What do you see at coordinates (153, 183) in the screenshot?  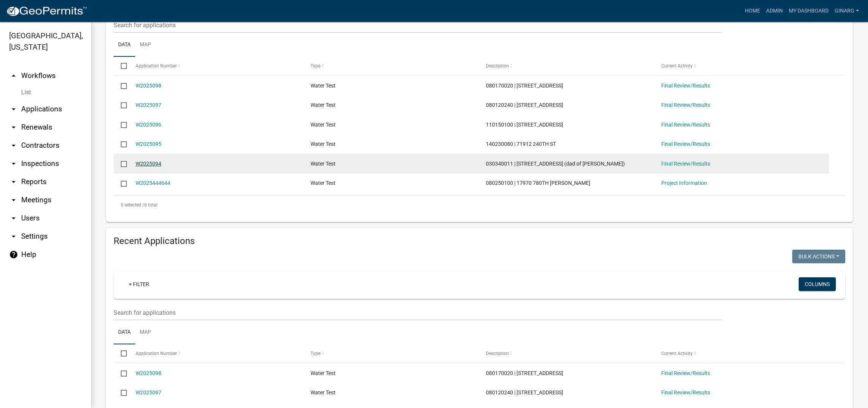 I see `a: W2025444644` at bounding box center [153, 183].